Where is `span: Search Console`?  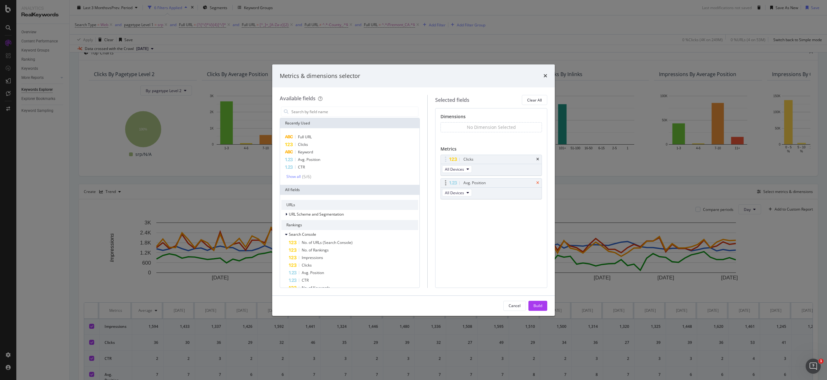 span: Search Console is located at coordinates (302, 234).